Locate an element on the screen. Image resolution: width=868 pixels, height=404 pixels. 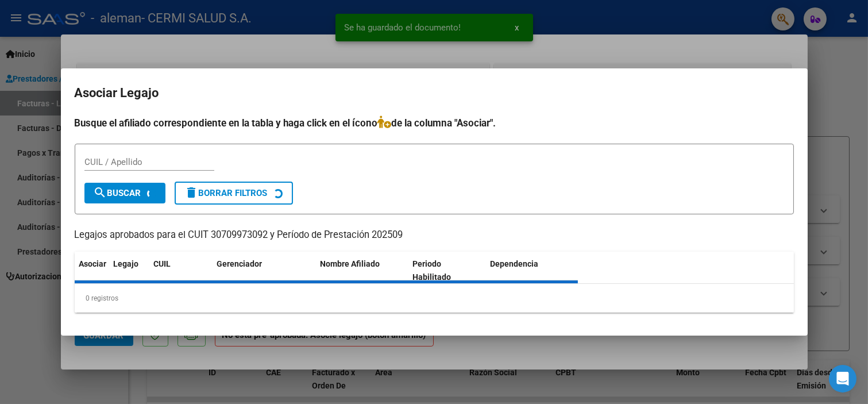
datatable-header-cell: Nombre Afiliado is located at coordinates (362, 271).